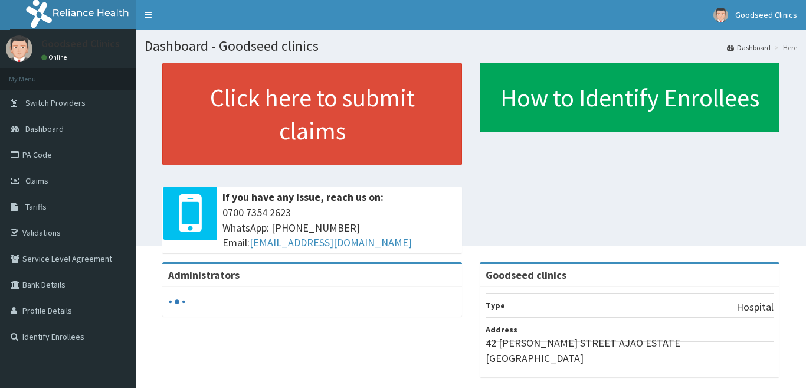 The height and width of the screenshot is (388, 806). What do you see at coordinates (312, 114) in the screenshot?
I see `a: Click here to submit claims` at bounding box center [312, 114].